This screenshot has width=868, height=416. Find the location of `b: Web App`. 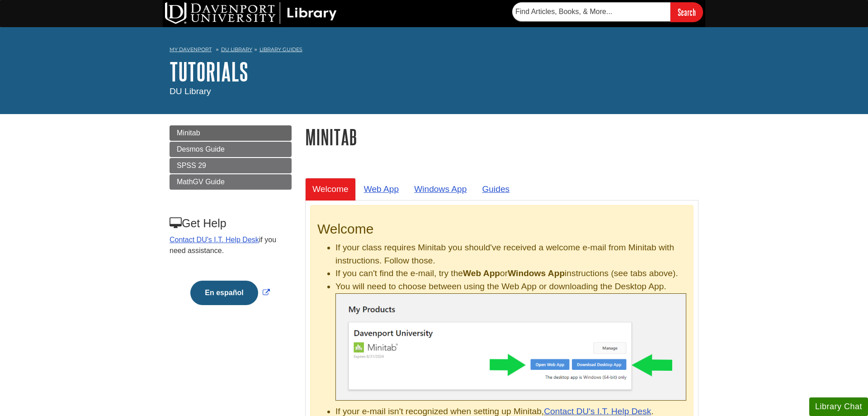

b: Web App is located at coordinates (481, 273).